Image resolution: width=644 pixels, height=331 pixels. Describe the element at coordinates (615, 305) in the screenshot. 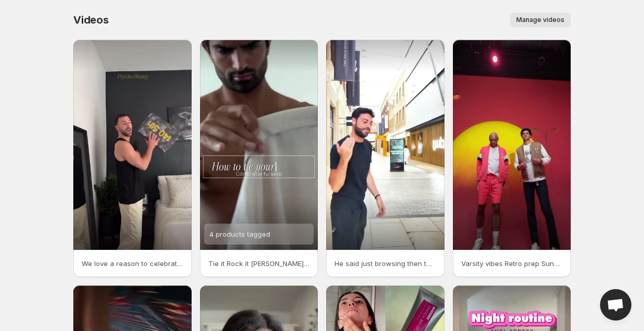

I see `a: Open chat` at that location.